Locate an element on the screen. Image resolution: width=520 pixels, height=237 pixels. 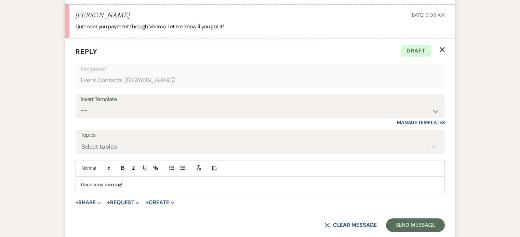
label: Topics is located at coordinates (260, 135).